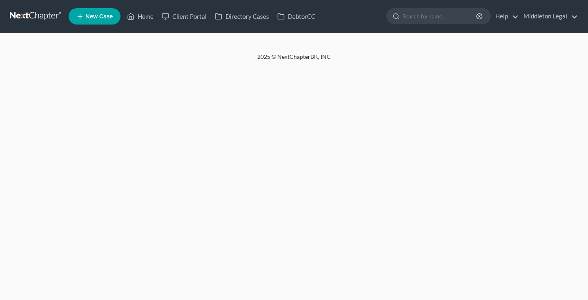 The width and height of the screenshot is (588, 300). Describe the element at coordinates (140, 16) in the screenshot. I see `a: Home` at that location.